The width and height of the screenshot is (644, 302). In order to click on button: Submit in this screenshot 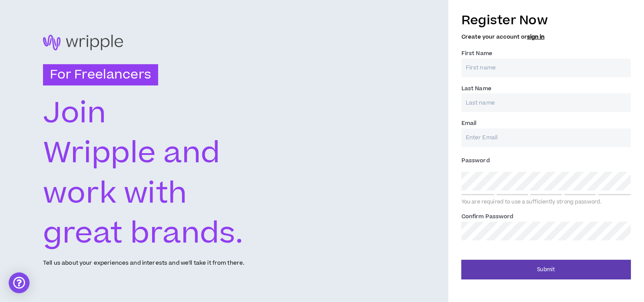, I will do `click(546, 270)`.